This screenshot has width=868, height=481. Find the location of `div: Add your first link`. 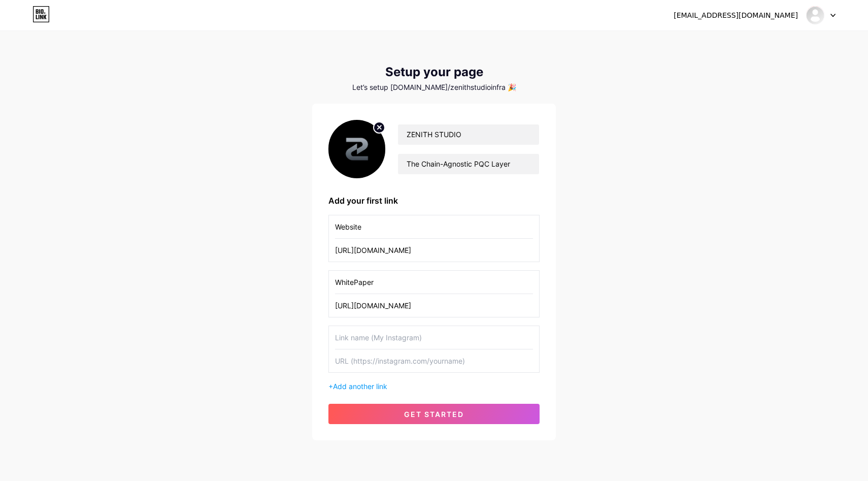

div: Add your first link is located at coordinates (434, 200).